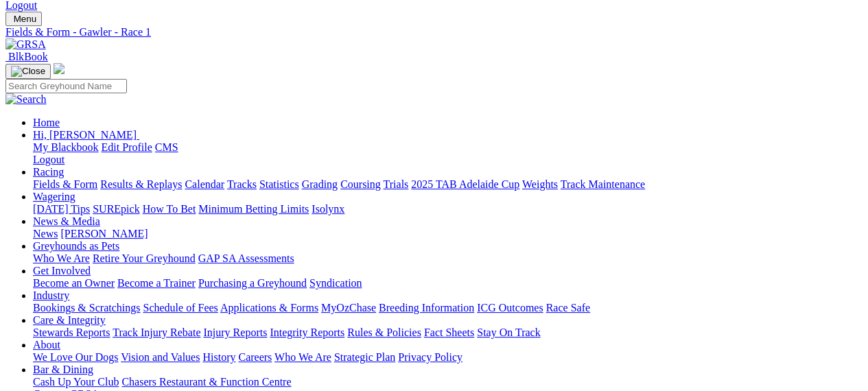 This screenshot has width=868, height=391. Describe the element at coordinates (540, 184) in the screenshot. I see `a: Weights` at that location.